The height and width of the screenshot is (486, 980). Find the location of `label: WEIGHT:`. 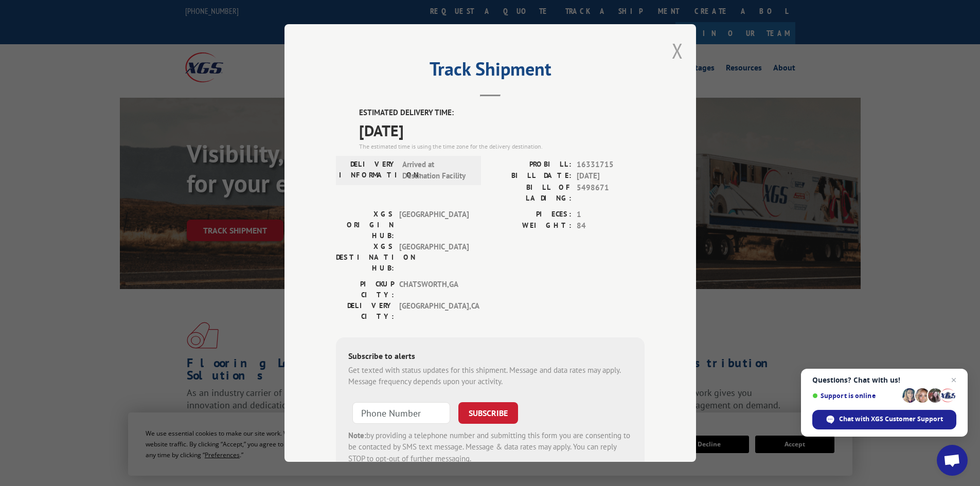

label: WEIGHT: is located at coordinates (531, 225).